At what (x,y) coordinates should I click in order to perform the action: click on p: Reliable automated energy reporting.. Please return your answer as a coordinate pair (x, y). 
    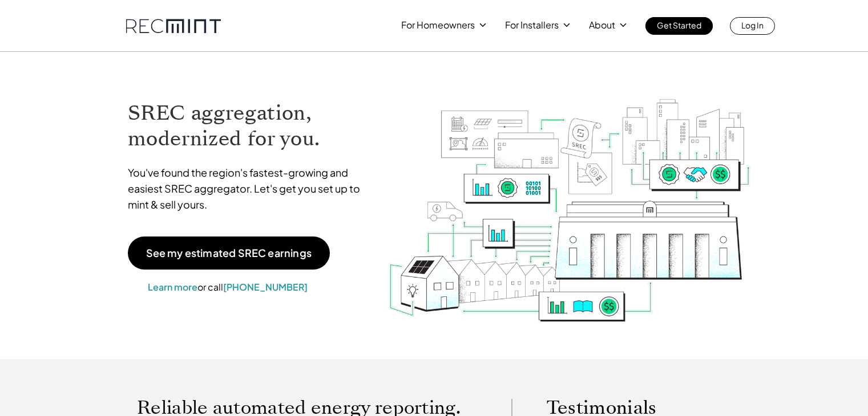
    Looking at the image, I should click on (307, 407).